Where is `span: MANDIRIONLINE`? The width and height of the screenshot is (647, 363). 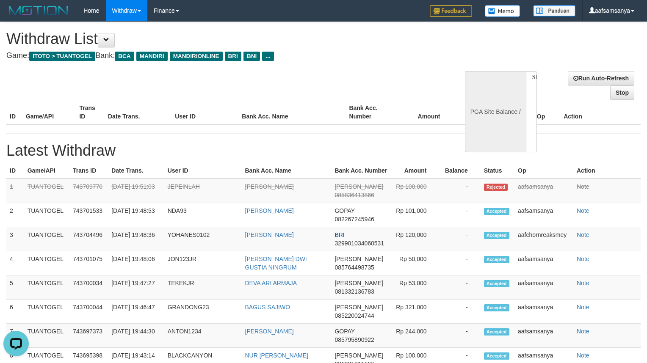
span: MANDIRIONLINE is located at coordinates (196, 56).